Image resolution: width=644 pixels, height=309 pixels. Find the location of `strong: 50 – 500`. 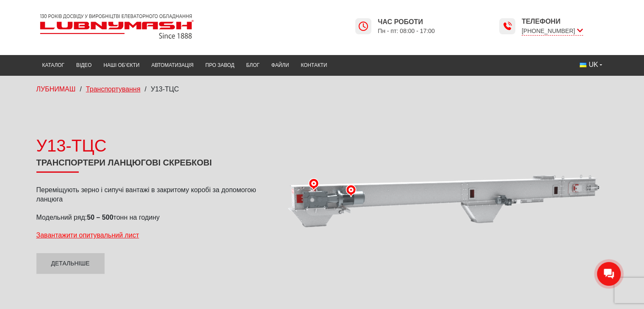

strong: 50 – 500 is located at coordinates (100, 217).